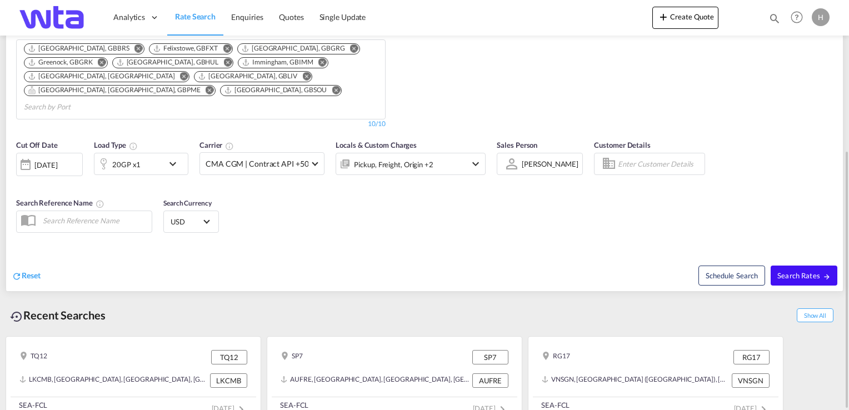 Image resolution: width=849 pixels, height=410 pixels. Describe the element at coordinates (195, 16) in the screenshot. I see `span: Rate Search` at that location.